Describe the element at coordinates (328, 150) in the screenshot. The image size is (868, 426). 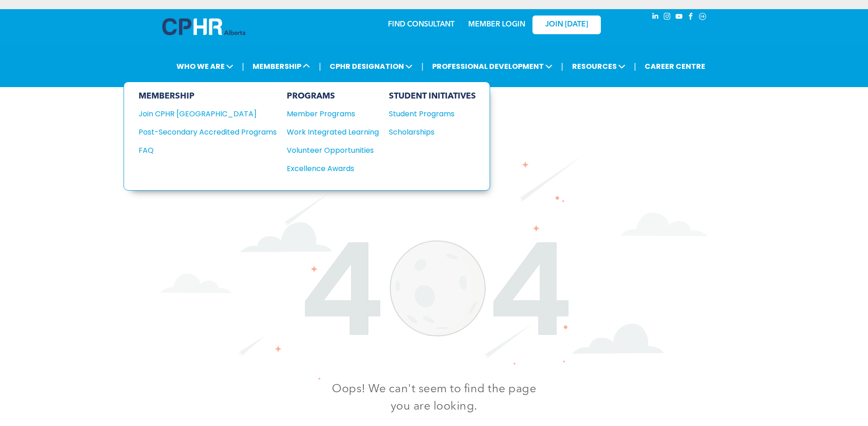
I see `div: Volunteer Opportunities` at that location.